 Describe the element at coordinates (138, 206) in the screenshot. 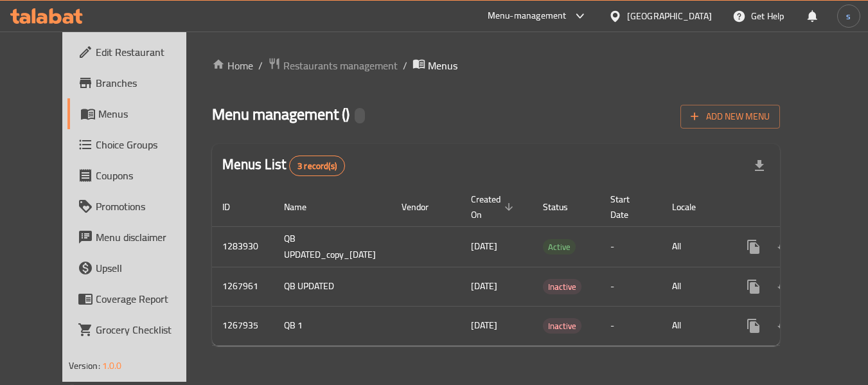

I see `a: Promotions` at that location.